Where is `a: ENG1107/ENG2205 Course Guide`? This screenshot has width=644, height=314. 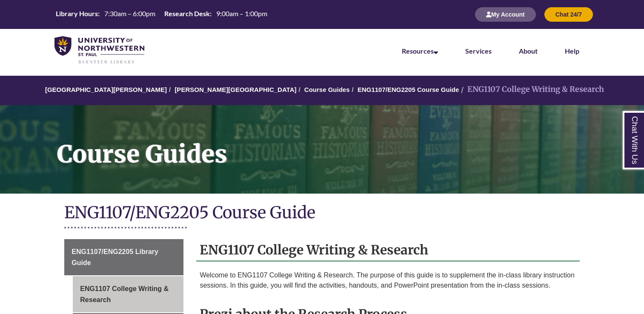 a: ENG1107/ENG2205 Course Guide is located at coordinates (408, 89).